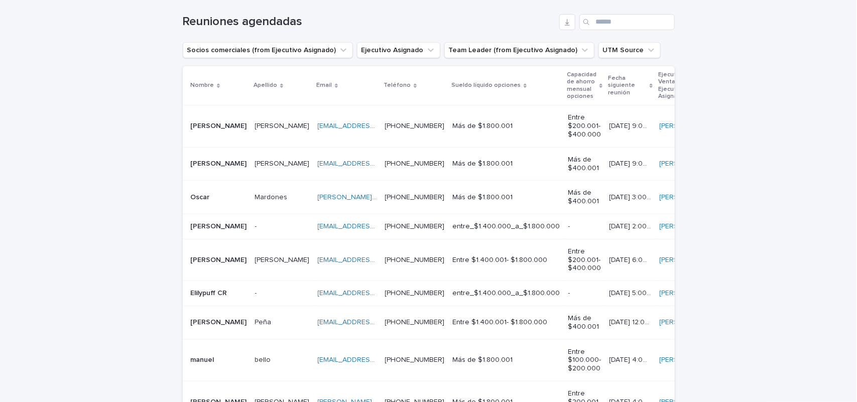 The width and height of the screenshot is (857, 402). What do you see at coordinates (519, 50) in the screenshot?
I see `button: Team Leader (from Ejecutivo Asignado)` at bounding box center [519, 50].